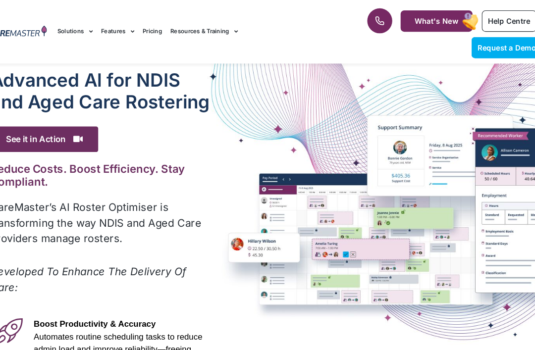 The width and height of the screenshot is (535, 350). Describe the element at coordinates (159, 30) in the screenshot. I see `a: Pricing` at that location.